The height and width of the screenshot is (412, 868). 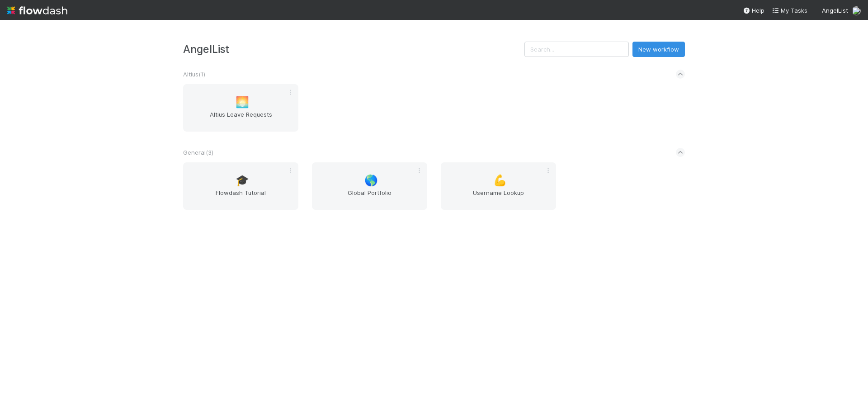 What do you see at coordinates (754, 11) in the screenshot?
I see `div: Help` at bounding box center [754, 11].